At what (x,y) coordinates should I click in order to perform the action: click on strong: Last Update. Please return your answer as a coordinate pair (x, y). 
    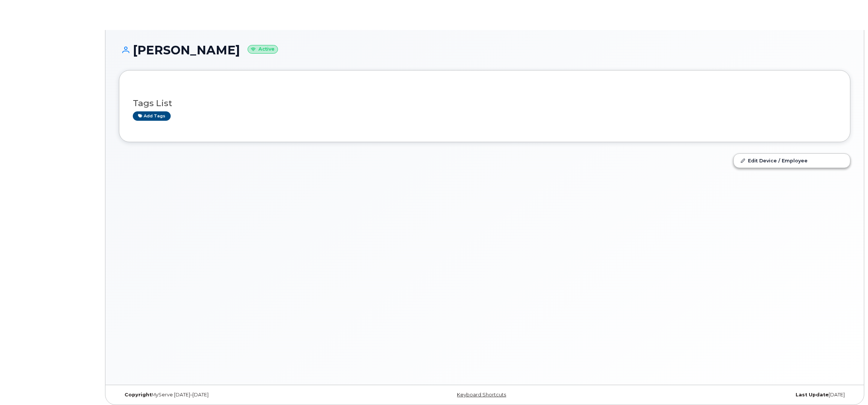
    Looking at the image, I should click on (812, 394).